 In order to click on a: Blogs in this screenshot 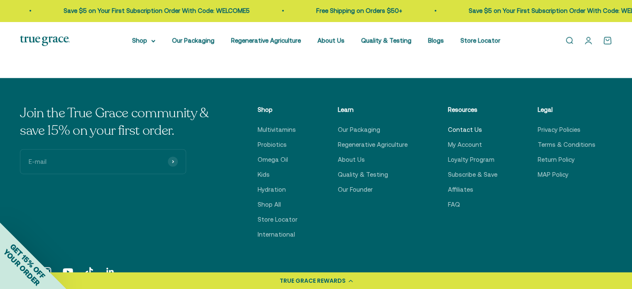, I will do `click(436, 40)`.